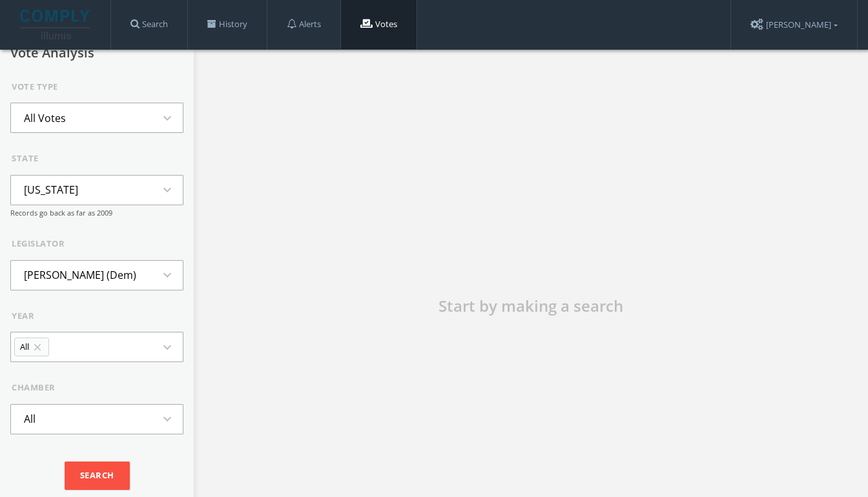  I want to click on div: chamber, so click(97, 388).